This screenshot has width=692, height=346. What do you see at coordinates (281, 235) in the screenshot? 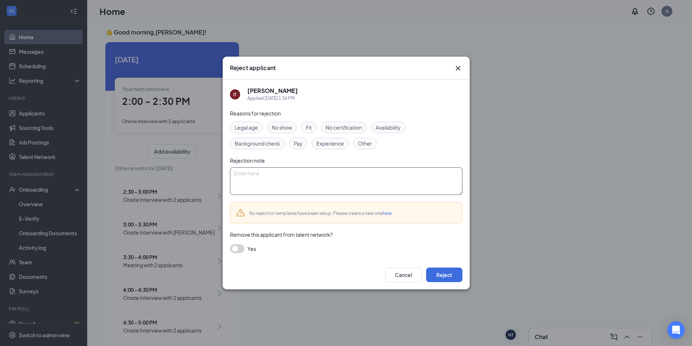
I see `span: Remove this applicant from talent network?` at bounding box center [281, 235].